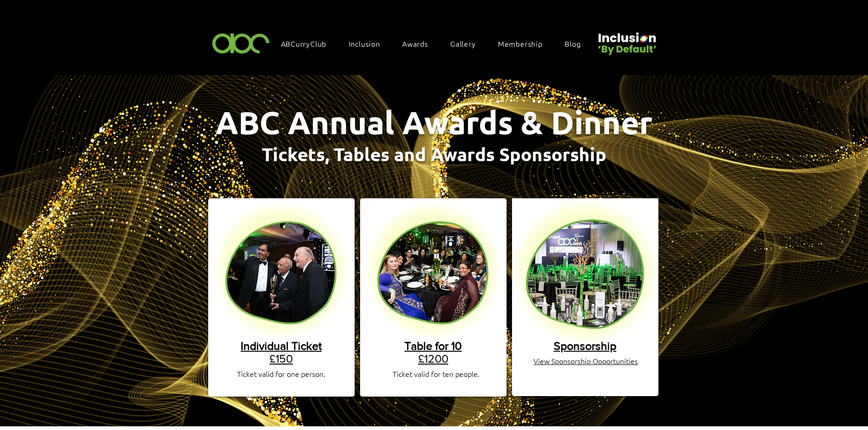 This screenshot has width=868, height=430. I want to click on span: View Sponsorship Opportunities, so click(585, 361).